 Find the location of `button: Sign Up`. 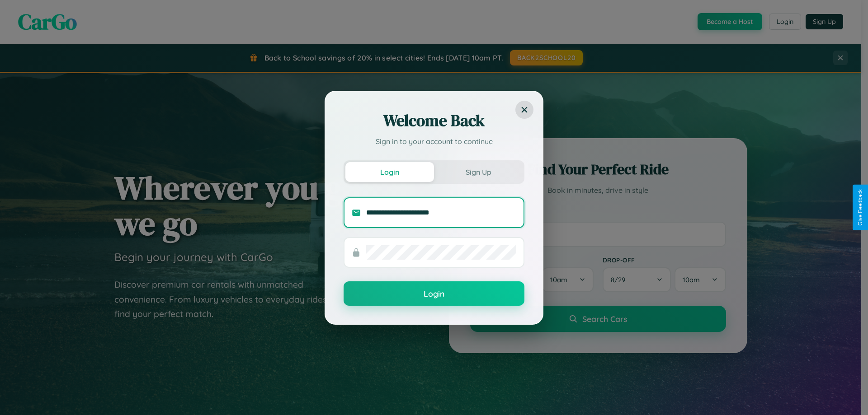

button: Sign Up is located at coordinates (478, 172).